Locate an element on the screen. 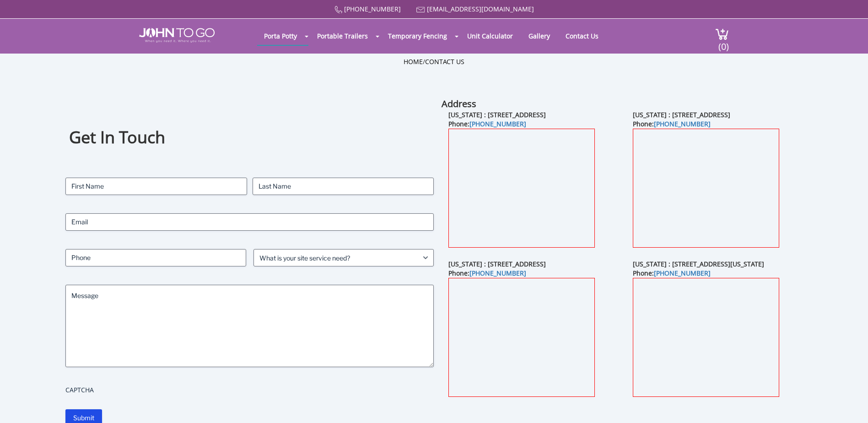  img: JOHN to go is located at coordinates (177, 35).